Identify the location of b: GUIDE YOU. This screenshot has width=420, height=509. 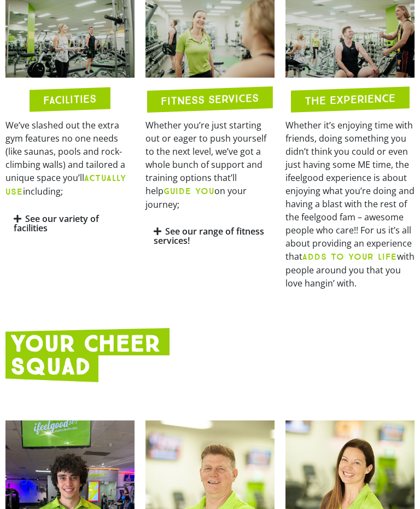
(188, 192).